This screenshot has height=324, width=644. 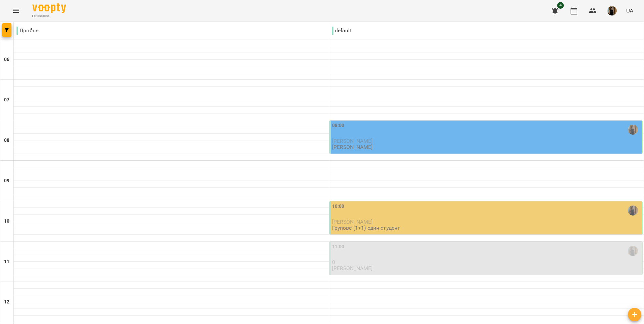 I want to click on h6: 06, so click(x=7, y=59).